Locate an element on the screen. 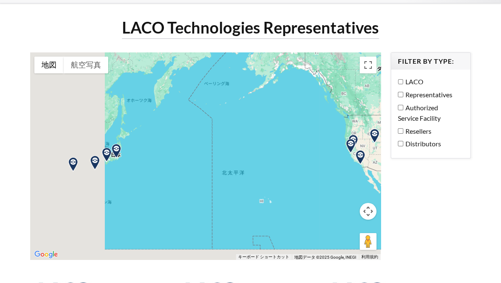 Image resolution: width=501 pixels, height=283 pixels. a: Google マップでこの地域を開きます（新しいウィンドウが開きます） is located at coordinates (46, 255).